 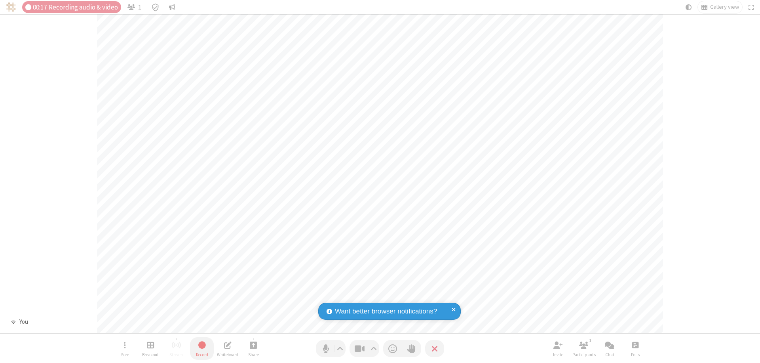 What do you see at coordinates (610, 348) in the screenshot?
I see `button: Open chat` at bounding box center [610, 348].